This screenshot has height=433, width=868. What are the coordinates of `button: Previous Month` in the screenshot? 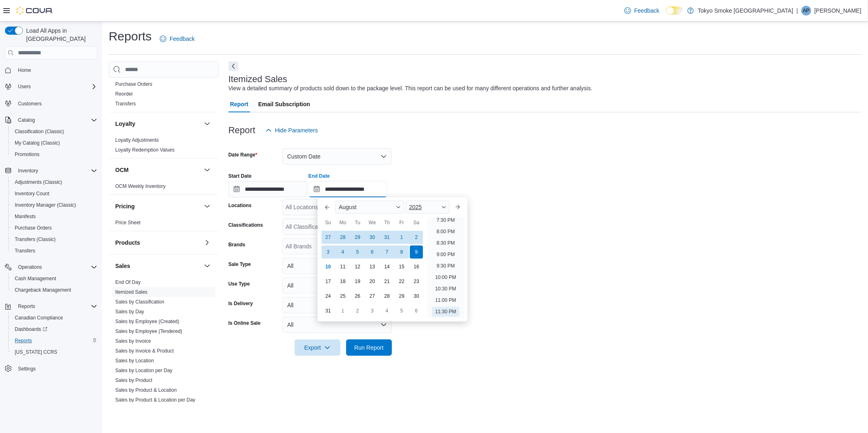 It's located at (327, 207).